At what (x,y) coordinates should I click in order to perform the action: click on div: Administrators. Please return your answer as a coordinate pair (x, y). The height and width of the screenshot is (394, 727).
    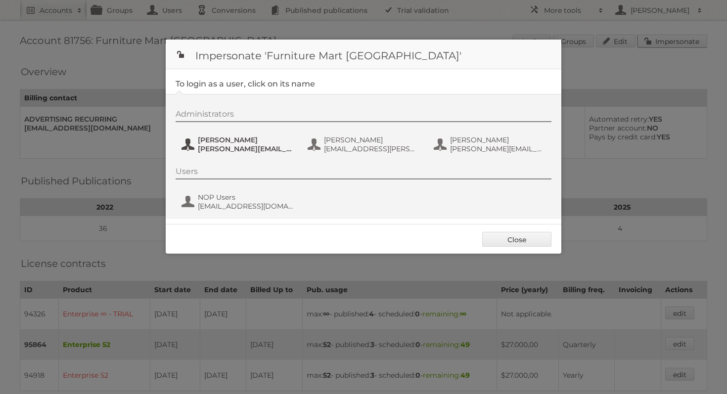
    Looking at the image, I should click on (364, 116).